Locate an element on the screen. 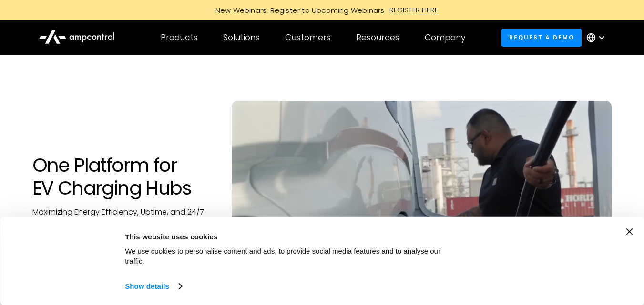 This screenshot has width=644, height=305. div: Resources is located at coordinates (377, 38).